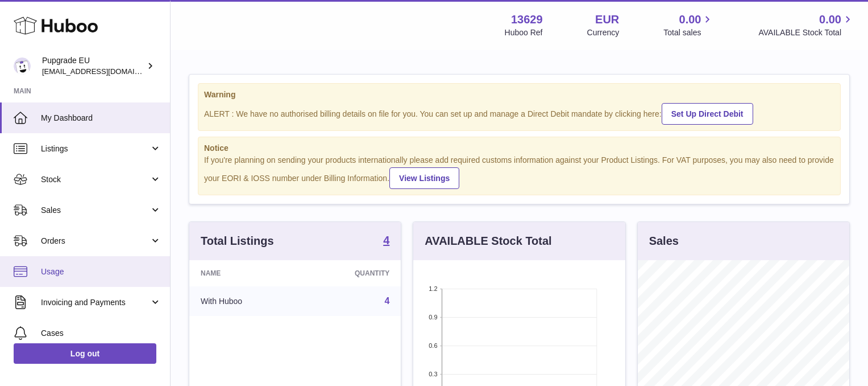 The height and width of the screenshot is (386, 868). I want to click on th: Name, so click(245, 273).